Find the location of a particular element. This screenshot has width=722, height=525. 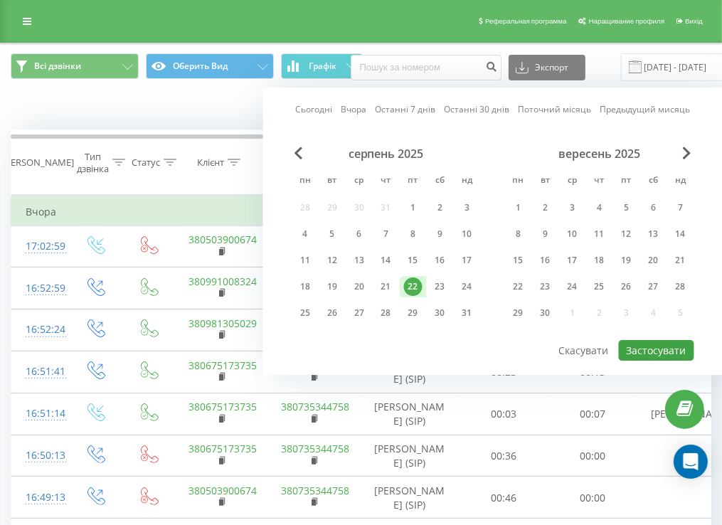

font: 5 is located at coordinates (332, 233).